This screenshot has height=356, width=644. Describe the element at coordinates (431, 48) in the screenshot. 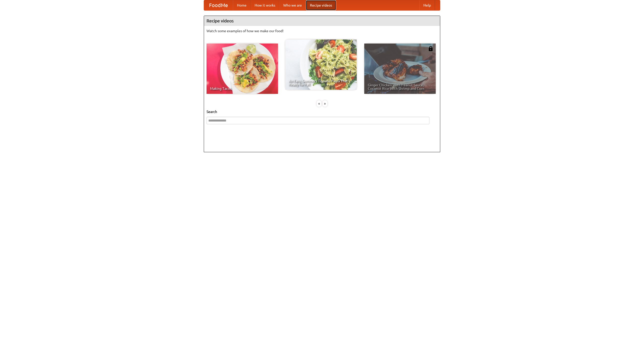

I see `img: 483408.png` at that location.